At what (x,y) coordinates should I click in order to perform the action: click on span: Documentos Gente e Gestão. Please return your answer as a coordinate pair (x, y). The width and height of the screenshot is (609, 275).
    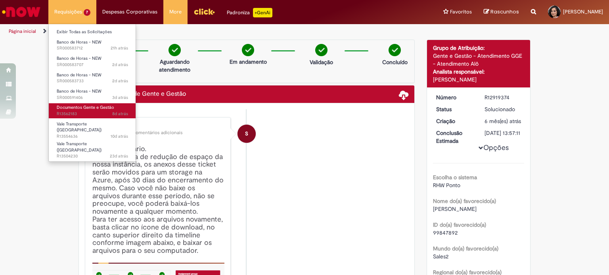
    Looking at the image, I should click on (85, 107).